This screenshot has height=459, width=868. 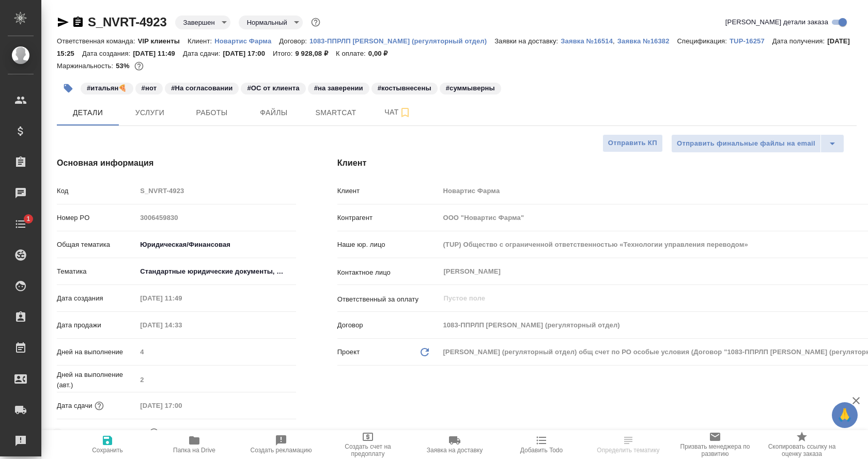 I want to click on p: Заявка №16514, so click(x=586, y=41).